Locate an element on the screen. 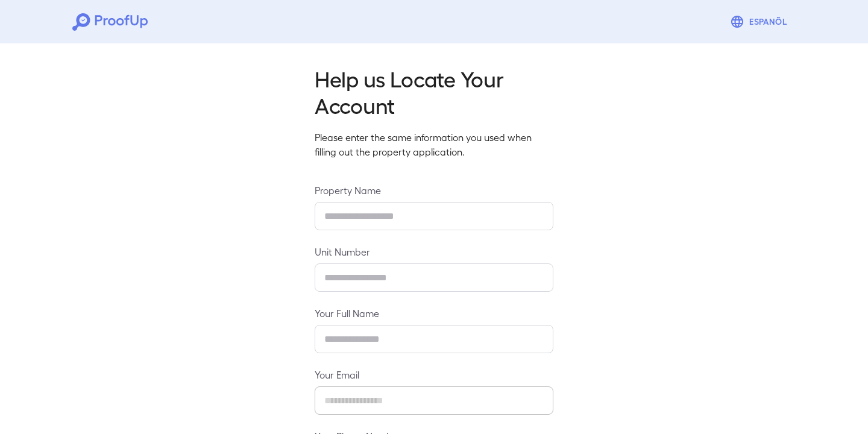  p: Please enter the same information you used when filling out the property application. is located at coordinates (434, 145).